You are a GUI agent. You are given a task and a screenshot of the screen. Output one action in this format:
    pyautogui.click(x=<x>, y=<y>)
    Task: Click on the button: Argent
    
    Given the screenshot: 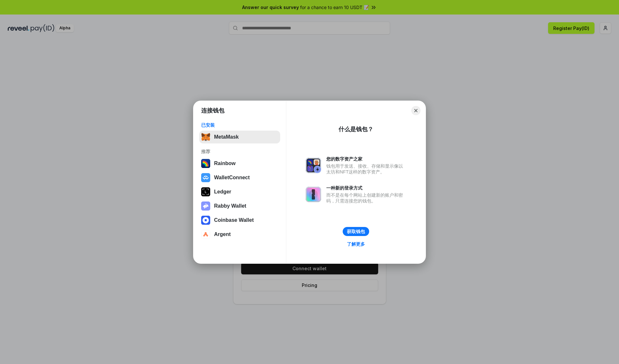 What is the action you would take?
    pyautogui.click(x=240, y=234)
    